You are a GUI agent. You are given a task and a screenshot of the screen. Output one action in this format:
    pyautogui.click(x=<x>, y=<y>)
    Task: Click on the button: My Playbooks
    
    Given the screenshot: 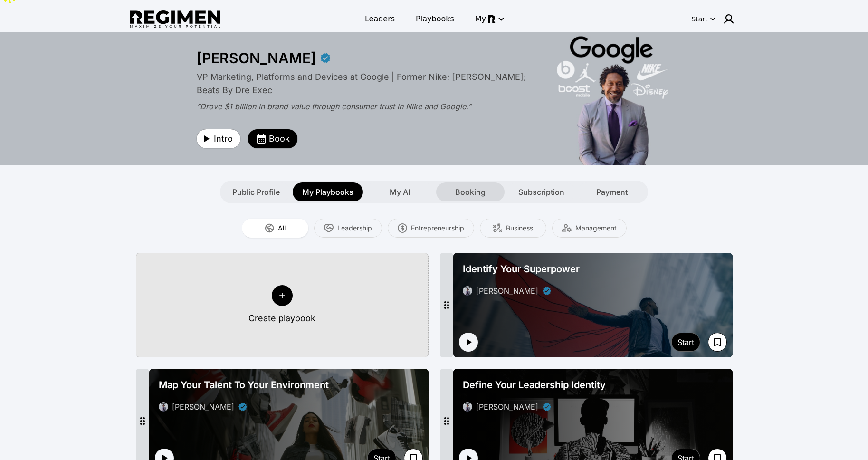 What is the action you would take?
    pyautogui.click(x=328, y=192)
    